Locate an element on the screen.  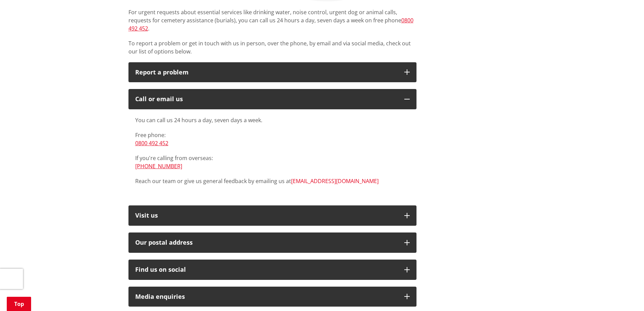
h2: Our postal address is located at coordinates (266, 243).